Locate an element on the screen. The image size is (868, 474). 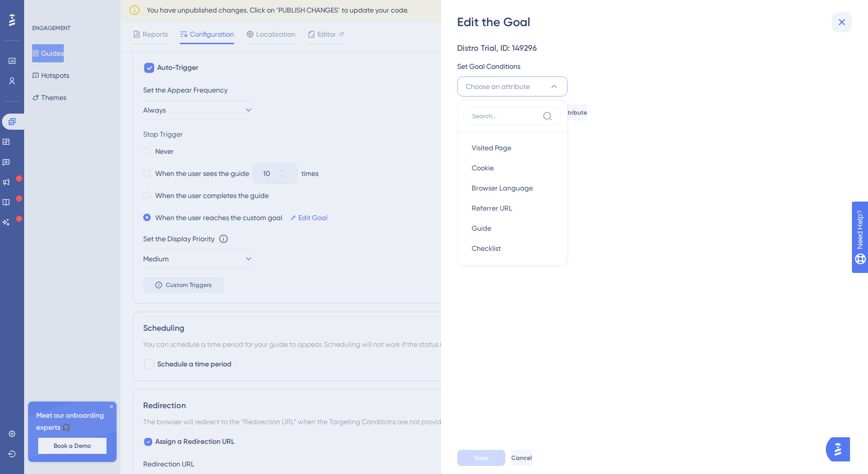
img: launcher-image-alternative-text is located at coordinates (12, 15).